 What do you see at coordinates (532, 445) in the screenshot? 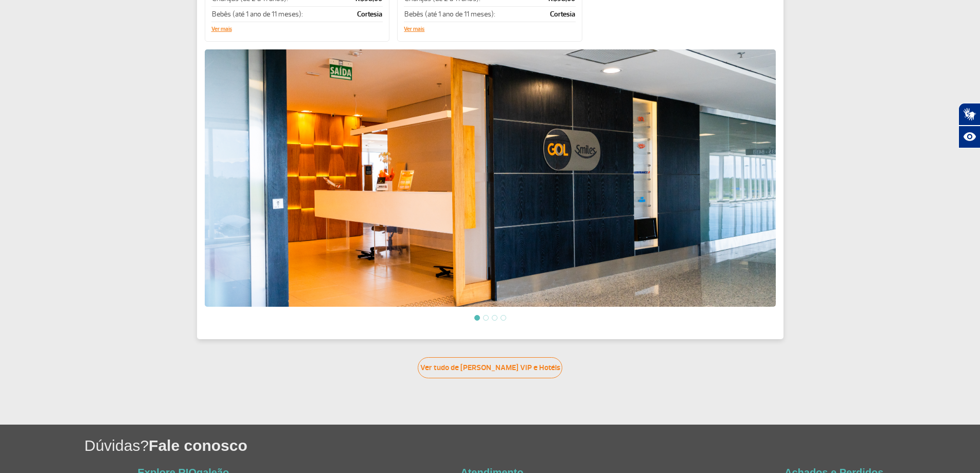
I see `h1: Dúvidas?` at bounding box center [532, 445].